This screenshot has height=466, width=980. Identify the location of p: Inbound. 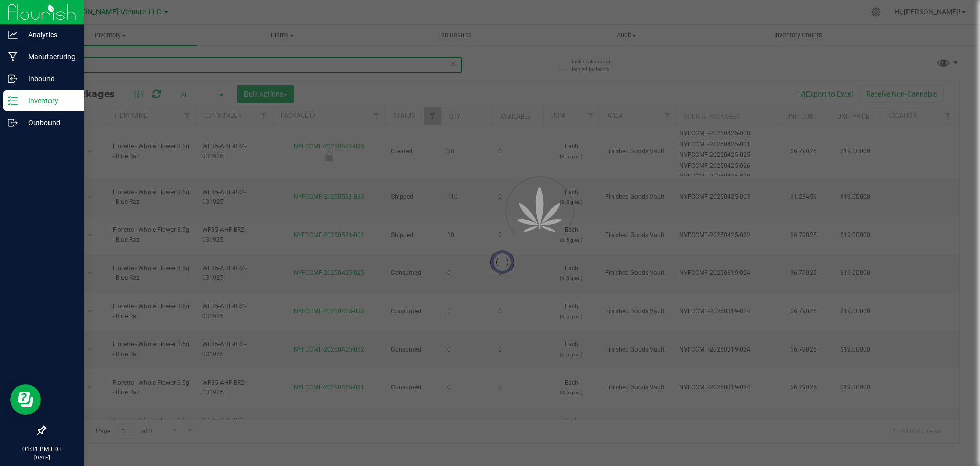
(49, 79).